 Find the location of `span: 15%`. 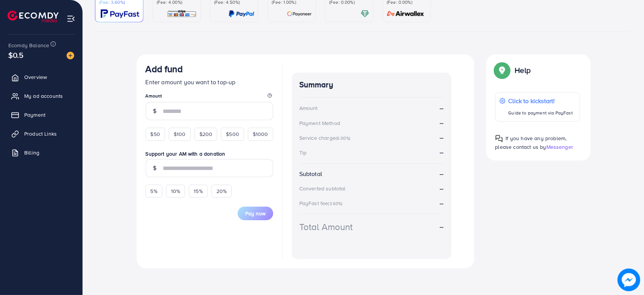

span: 15% is located at coordinates (198, 191).